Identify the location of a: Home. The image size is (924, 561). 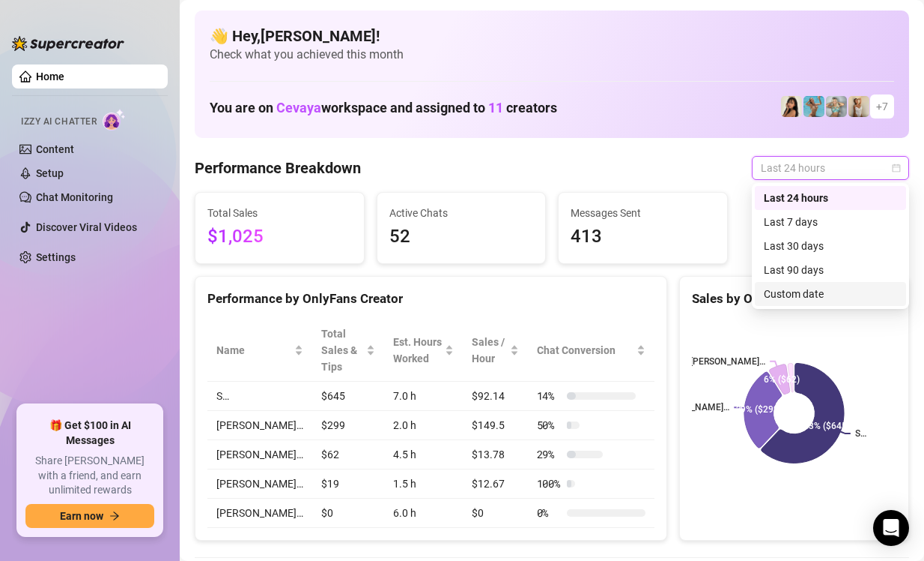
(50, 77).